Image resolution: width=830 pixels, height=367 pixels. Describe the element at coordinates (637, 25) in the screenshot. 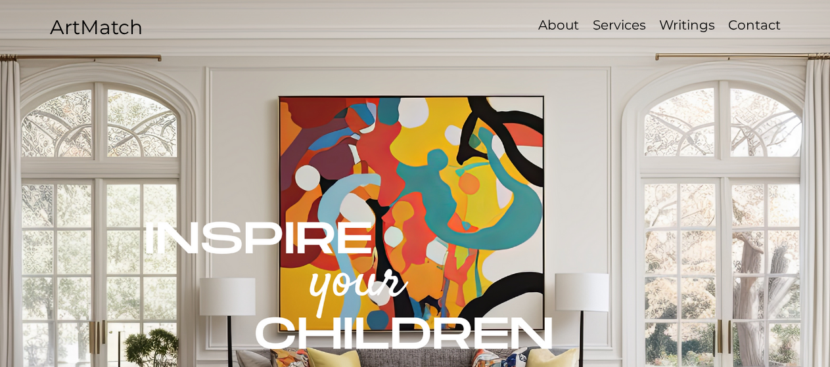

I see `nav: Site` at that location.